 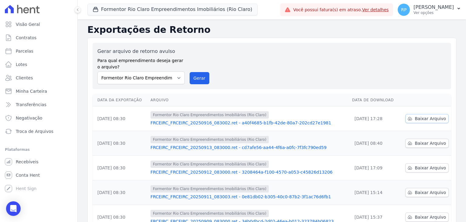 What do you see at coordinates (141, 51) in the screenshot?
I see `label: Gerar arquivo de retorno avulso` at bounding box center [141, 51].